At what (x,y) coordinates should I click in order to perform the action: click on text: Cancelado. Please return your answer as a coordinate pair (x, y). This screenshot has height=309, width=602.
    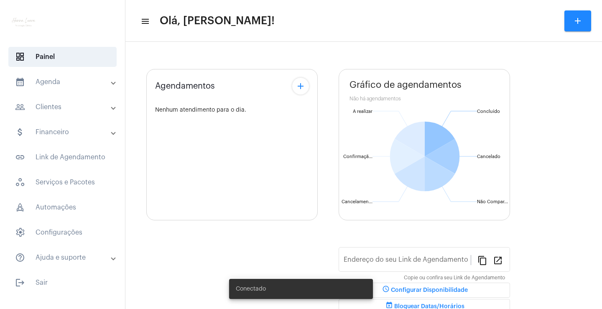
    Looking at the image, I should click on (488, 156).